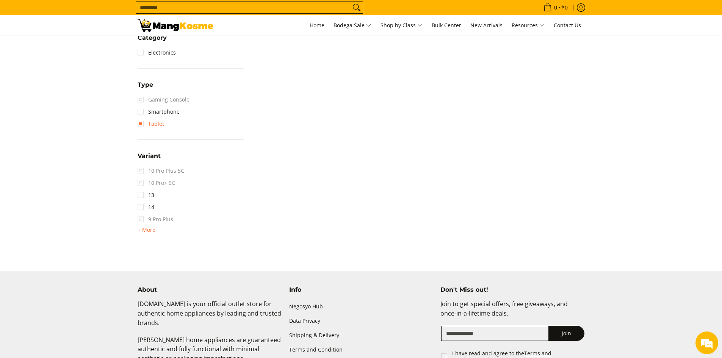  Describe the element at coordinates (361, 336) in the screenshot. I see `a: Shipping & Delivery` at that location.